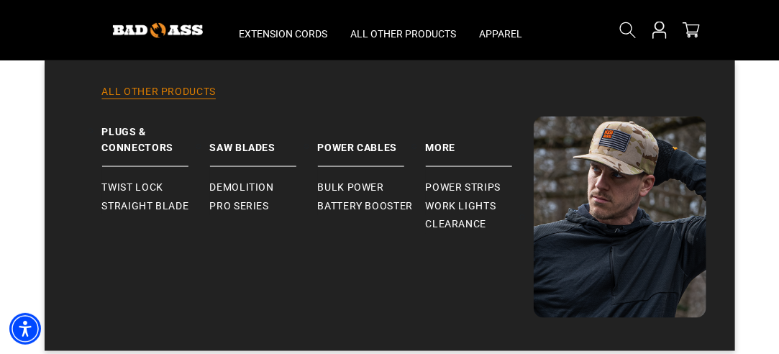 This screenshot has height=354, width=779. I want to click on a: Clearance, so click(480, 224).